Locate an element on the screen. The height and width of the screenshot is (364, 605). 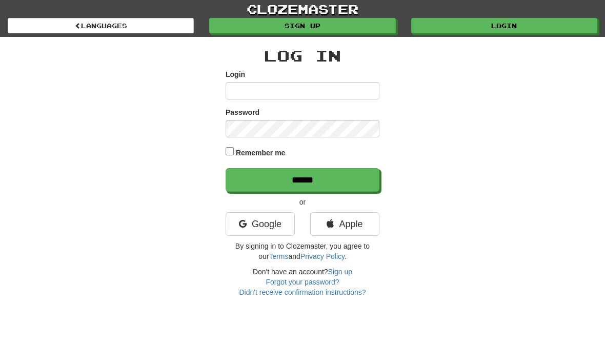
div: Don't have an account? is located at coordinates (302, 282).